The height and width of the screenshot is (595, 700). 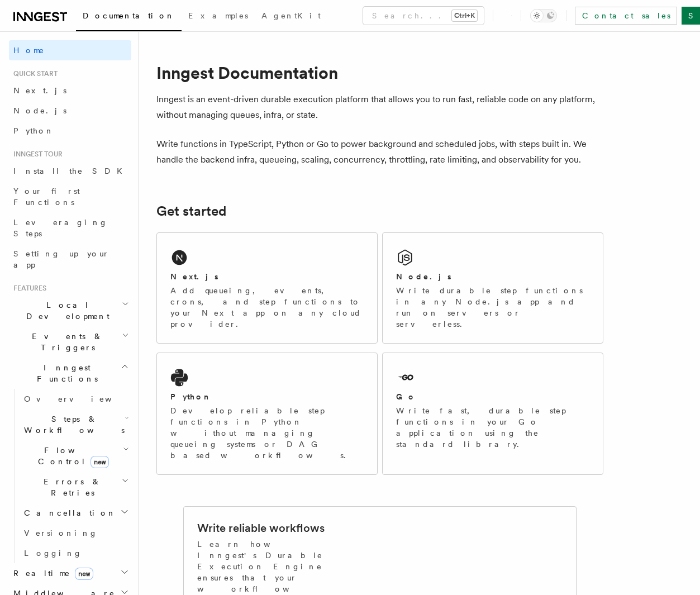 I want to click on span: Inngest tour, so click(x=36, y=154).